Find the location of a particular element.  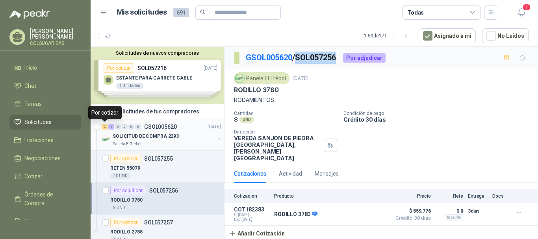

span: Crédito 30 días is located at coordinates (411, 218).